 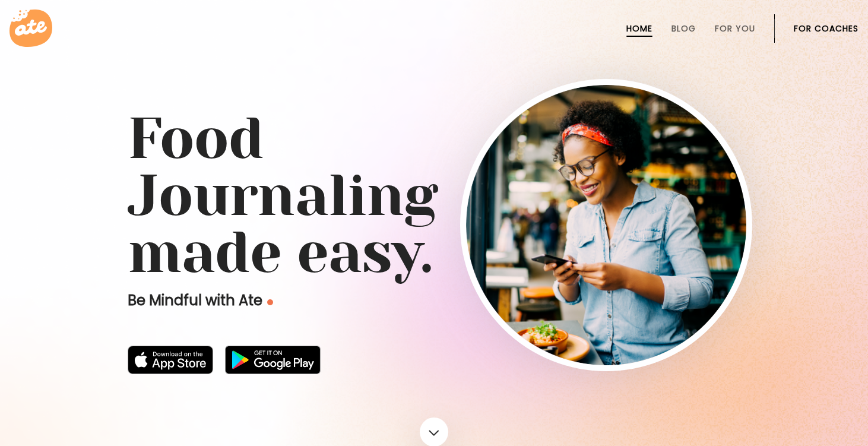 What do you see at coordinates (434, 196) in the screenshot?
I see `h1: Food Journaling made easy.` at bounding box center [434, 196].